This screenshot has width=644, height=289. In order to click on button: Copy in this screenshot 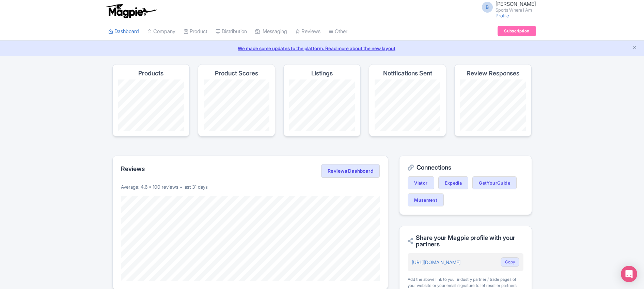, I will do `click(510, 262)`.